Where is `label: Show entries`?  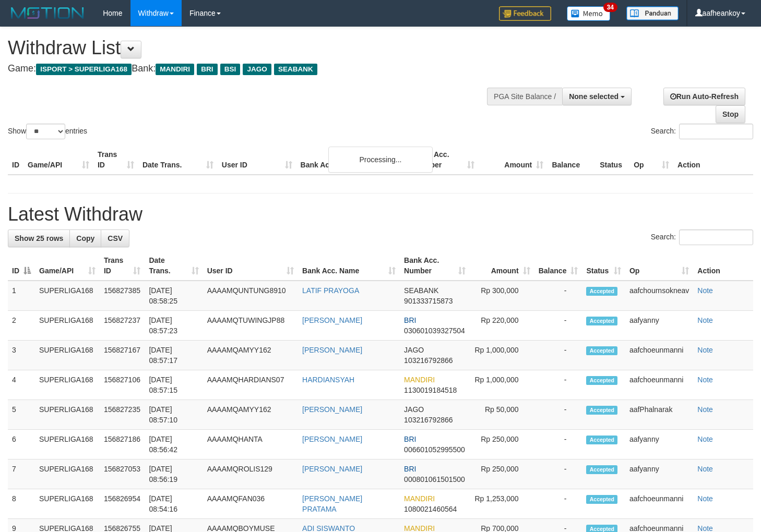 label: Show entries is located at coordinates (47, 131).